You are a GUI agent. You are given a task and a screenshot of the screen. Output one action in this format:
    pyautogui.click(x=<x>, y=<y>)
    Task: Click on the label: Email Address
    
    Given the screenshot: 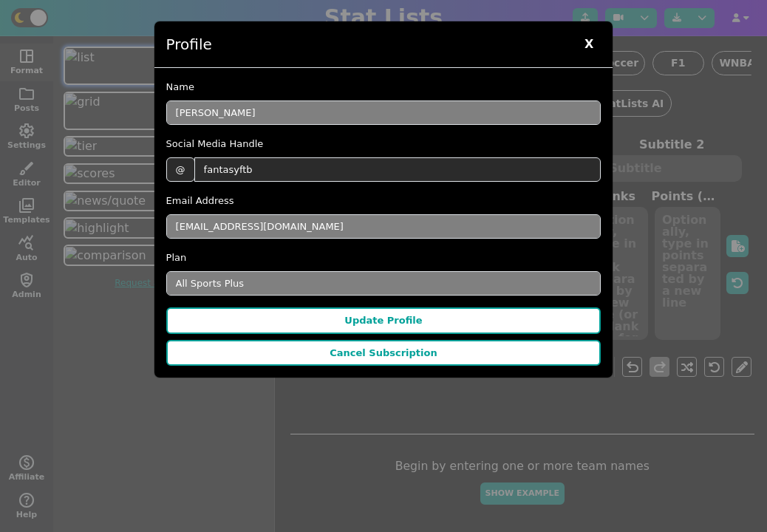 What is the action you would take?
    pyautogui.click(x=200, y=201)
    